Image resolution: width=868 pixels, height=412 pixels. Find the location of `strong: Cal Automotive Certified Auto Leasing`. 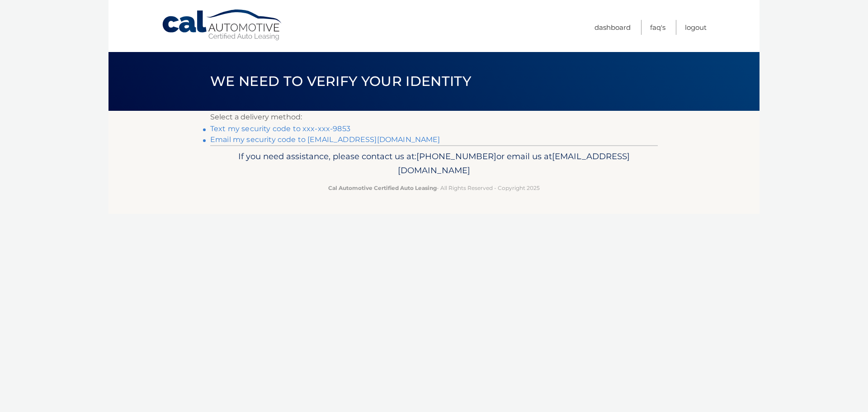

strong: Cal Automotive Certified Auto Leasing is located at coordinates (382, 188).